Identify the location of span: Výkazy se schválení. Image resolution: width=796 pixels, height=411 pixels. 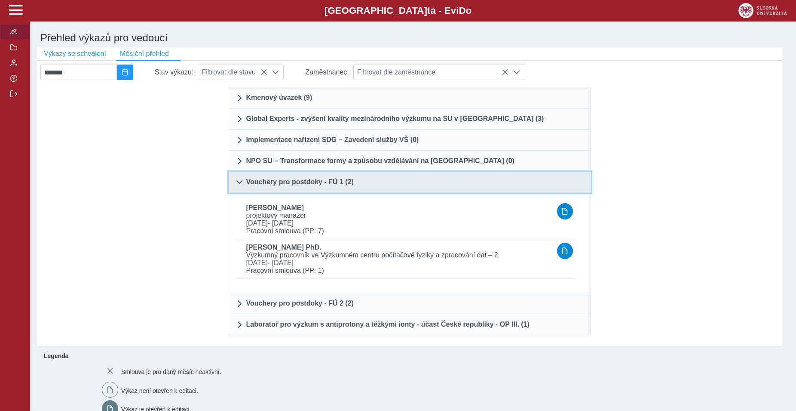
(75, 54).